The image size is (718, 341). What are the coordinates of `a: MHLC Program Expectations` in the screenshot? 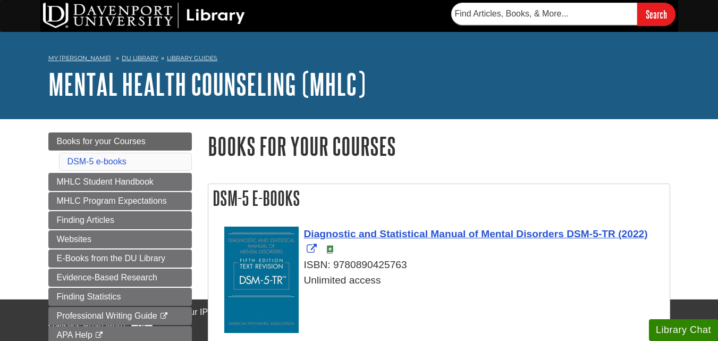 It's located at (120, 201).